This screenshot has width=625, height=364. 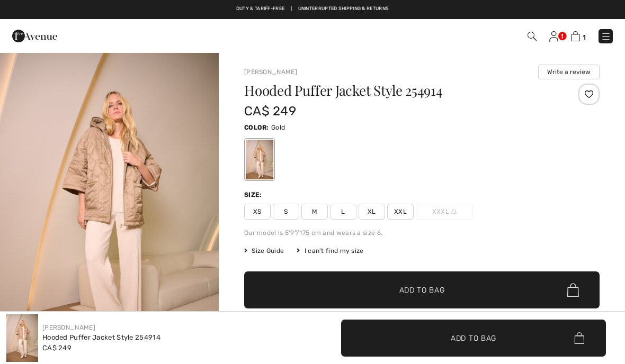 I want to click on img: 1ère Avenue, so click(x=35, y=36).